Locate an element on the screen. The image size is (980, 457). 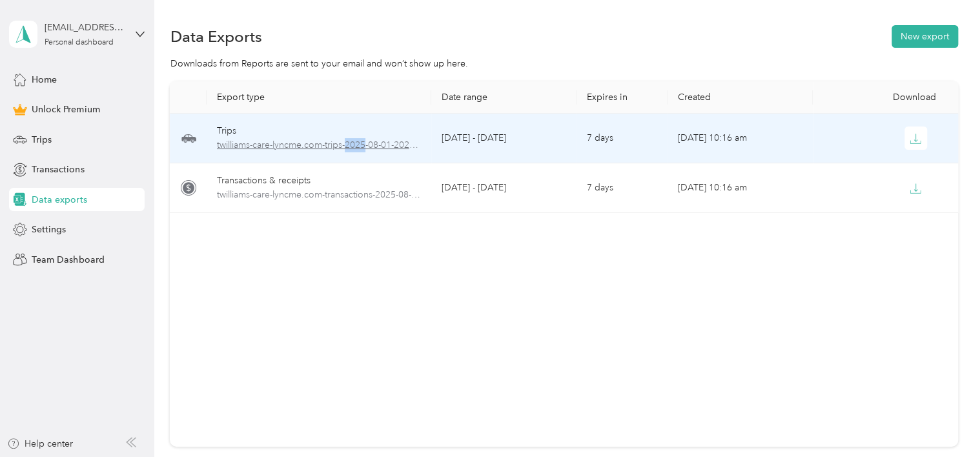
th: Export type is located at coordinates (319, 98).